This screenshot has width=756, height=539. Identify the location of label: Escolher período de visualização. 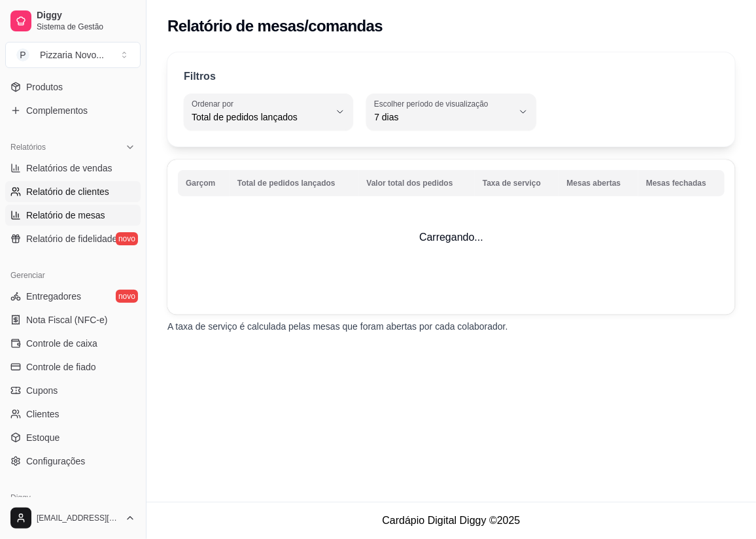
(433, 104).